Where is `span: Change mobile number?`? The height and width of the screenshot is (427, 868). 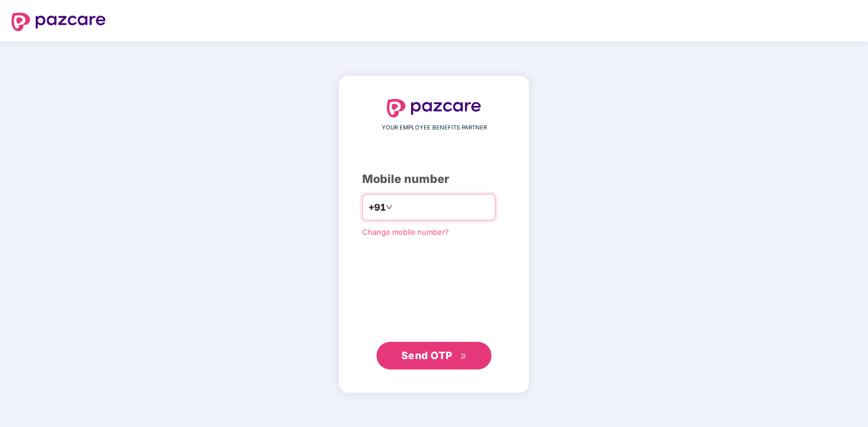
span: Change mobile number? is located at coordinates (405, 232).